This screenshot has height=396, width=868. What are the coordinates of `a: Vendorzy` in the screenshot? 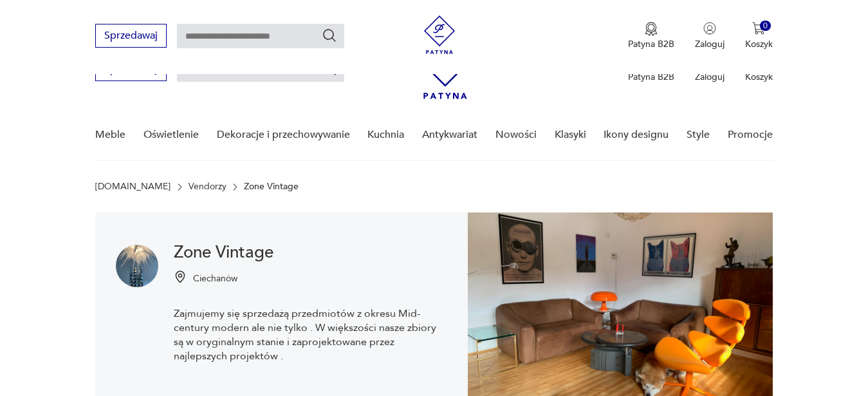 It's located at (207, 187).